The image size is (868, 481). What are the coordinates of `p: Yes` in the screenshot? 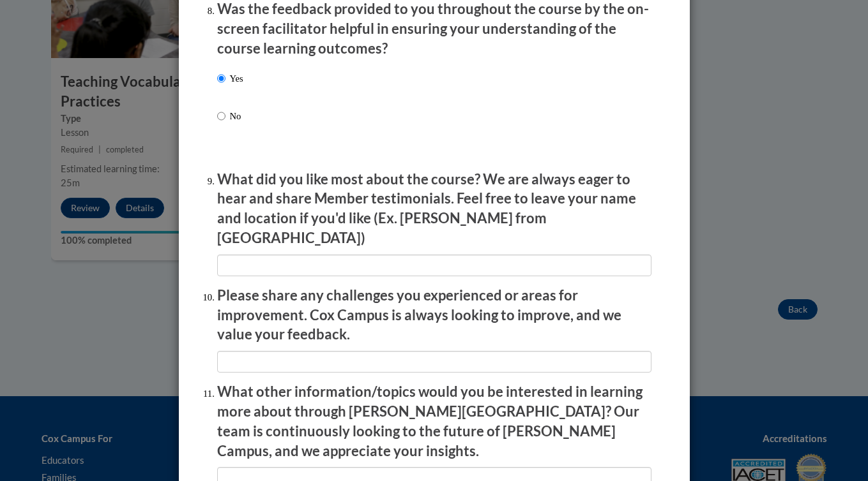 It's located at (236, 79).